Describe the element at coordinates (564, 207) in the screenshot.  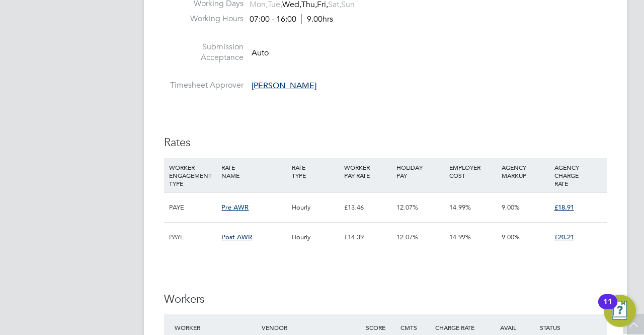
I see `span: £18.91` at that location.